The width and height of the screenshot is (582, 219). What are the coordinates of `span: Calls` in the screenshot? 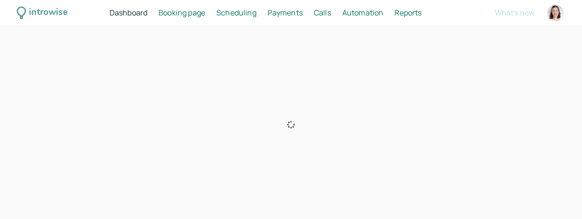 It's located at (322, 13).